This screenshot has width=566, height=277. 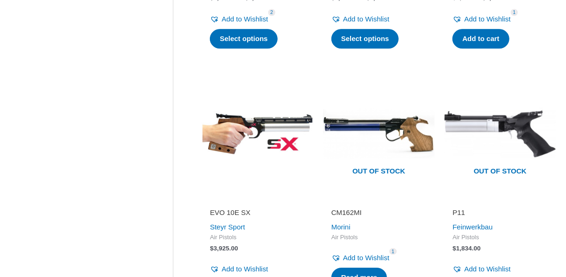 I want to click on h2: CM162MI, so click(x=379, y=213).